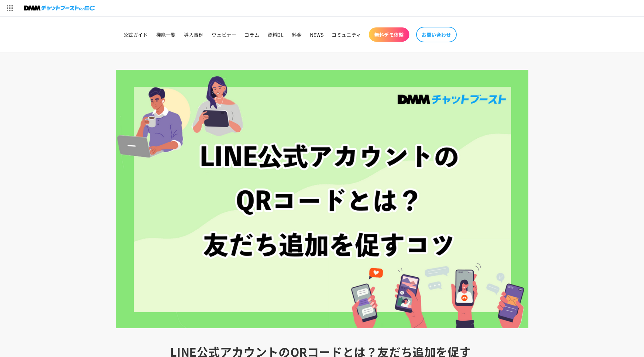  What do you see at coordinates (322, 199) in the screenshot?
I see `img: LINE公式アカウントのQRコードとは` at bounding box center [322, 199].